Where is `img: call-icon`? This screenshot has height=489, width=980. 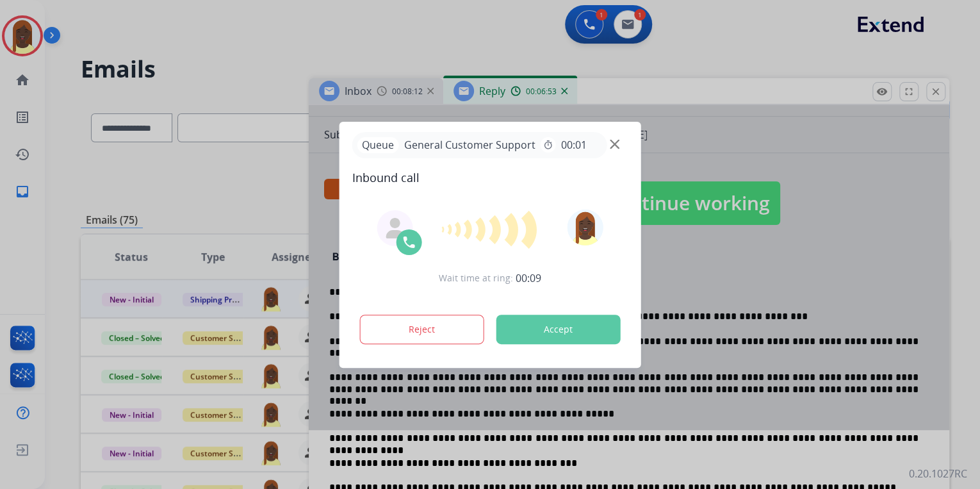
img: call-icon is located at coordinates (410, 242).